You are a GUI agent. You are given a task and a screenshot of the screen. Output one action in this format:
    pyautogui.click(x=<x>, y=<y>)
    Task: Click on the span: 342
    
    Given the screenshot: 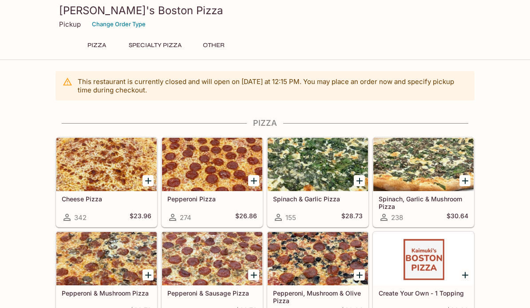 What is the action you would take?
    pyautogui.click(x=80, y=217)
    